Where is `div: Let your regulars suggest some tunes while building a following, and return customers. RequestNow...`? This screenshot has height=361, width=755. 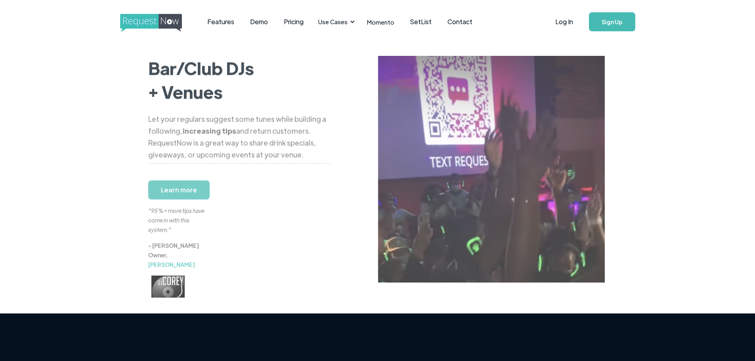
div: Let your regulars suggest some tunes while building a following, and return customers. RequestNow... is located at coordinates (239, 137).